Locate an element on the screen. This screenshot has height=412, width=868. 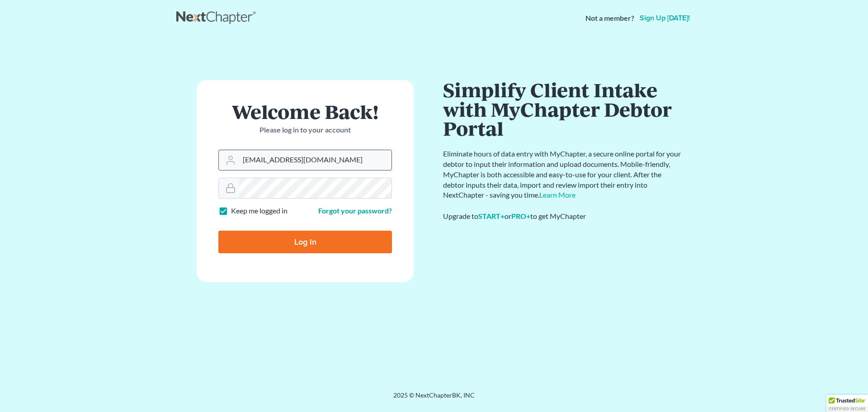
a: PRO+ is located at coordinates (521, 216).